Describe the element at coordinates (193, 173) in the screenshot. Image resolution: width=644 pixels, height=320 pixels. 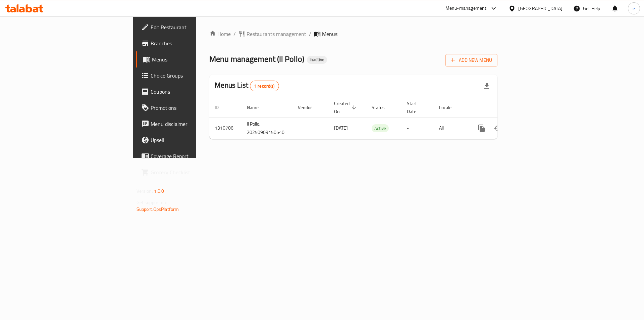
I see `span: Grocery Checklist` at that location.